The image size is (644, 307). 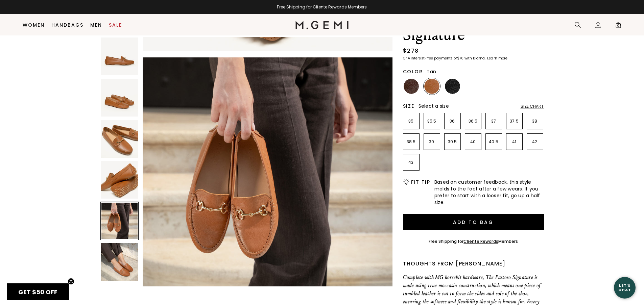 I want to click on div: GET $50 OFFClose teaser, so click(x=38, y=292).